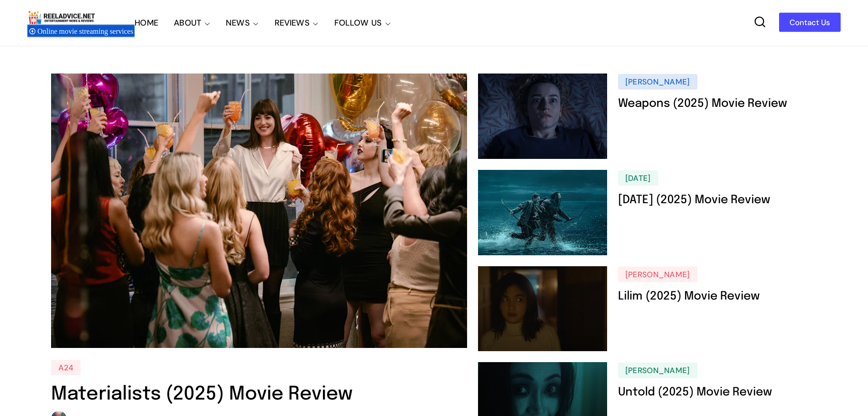 This screenshot has width=868, height=416. Describe the element at coordinates (543, 212) in the screenshot. I see `img: 28 Years Later (2025) Movie Review` at that location.